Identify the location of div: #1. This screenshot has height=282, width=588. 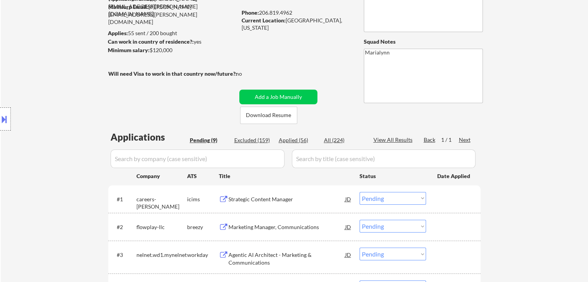
(123, 200).